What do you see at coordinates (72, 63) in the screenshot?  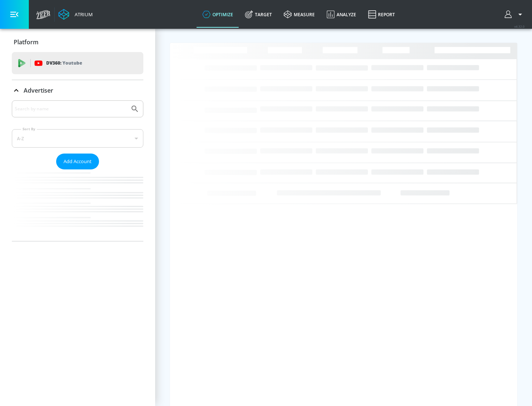 I see `p: Youtube` at bounding box center [72, 63].